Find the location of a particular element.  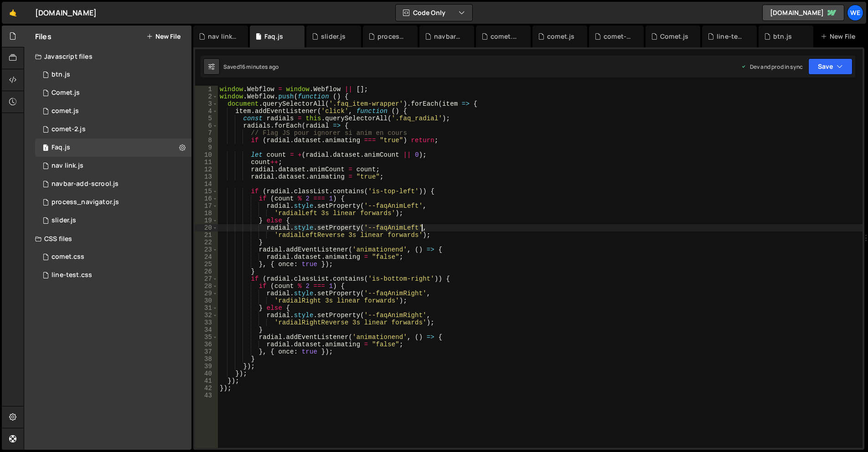

div: 16 minutes ago is located at coordinates (259, 67).